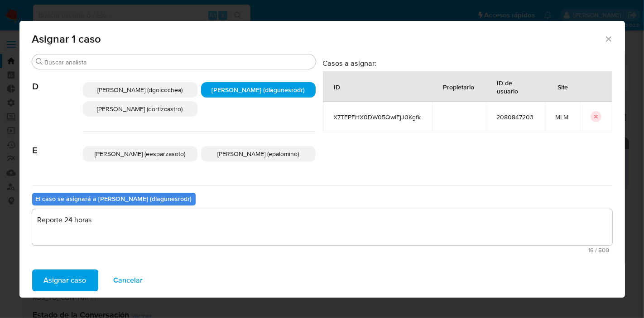  I want to click on span: MLM, so click(562, 117).